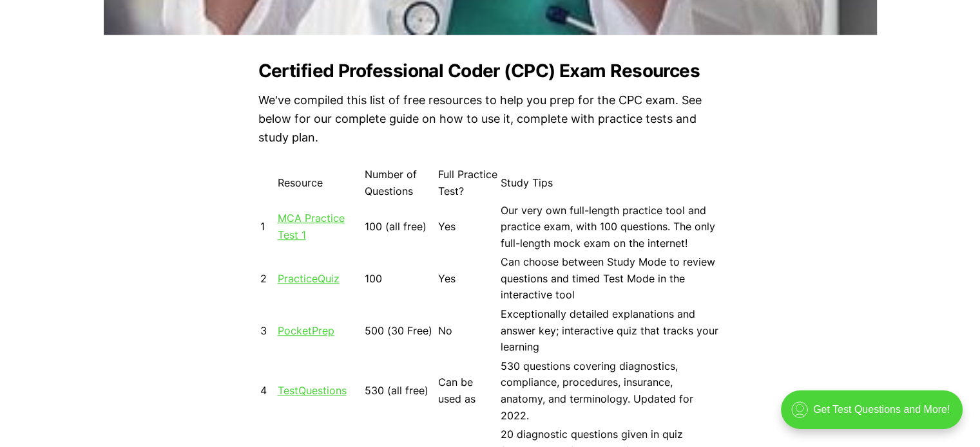 Image resolution: width=980 pixels, height=447 pixels. I want to click on p: We've compiled this list of free resources to help you prep for the CPC exam. See below for our c..., so click(490, 119).